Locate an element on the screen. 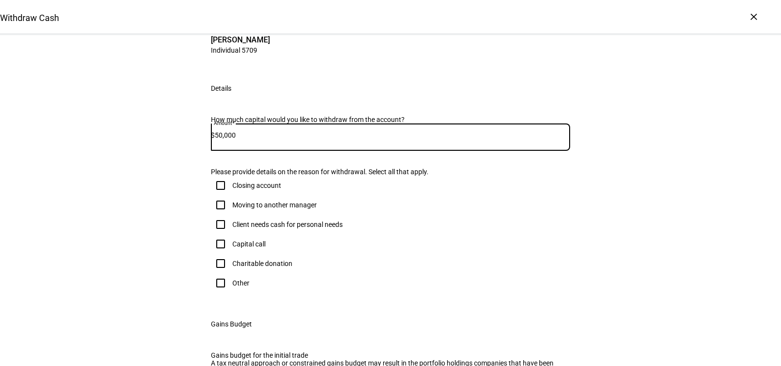 This screenshot has height=366, width=781. div: Other is located at coordinates (241, 283).